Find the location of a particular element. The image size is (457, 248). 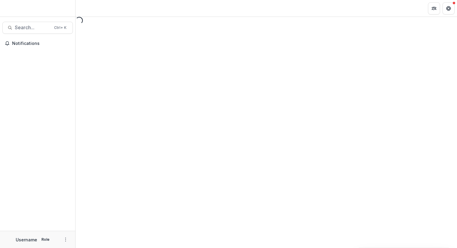

span: Search... is located at coordinates (33, 27).